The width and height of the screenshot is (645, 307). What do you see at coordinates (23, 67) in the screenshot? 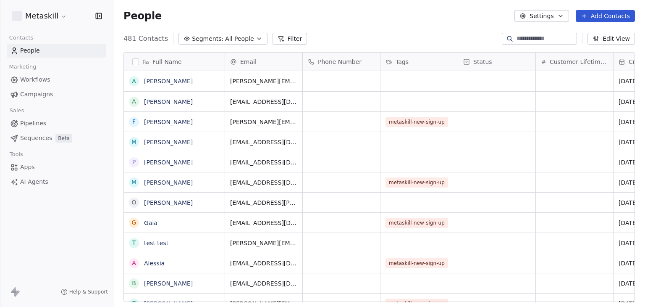
I see `span: Marketing` at bounding box center [23, 67].